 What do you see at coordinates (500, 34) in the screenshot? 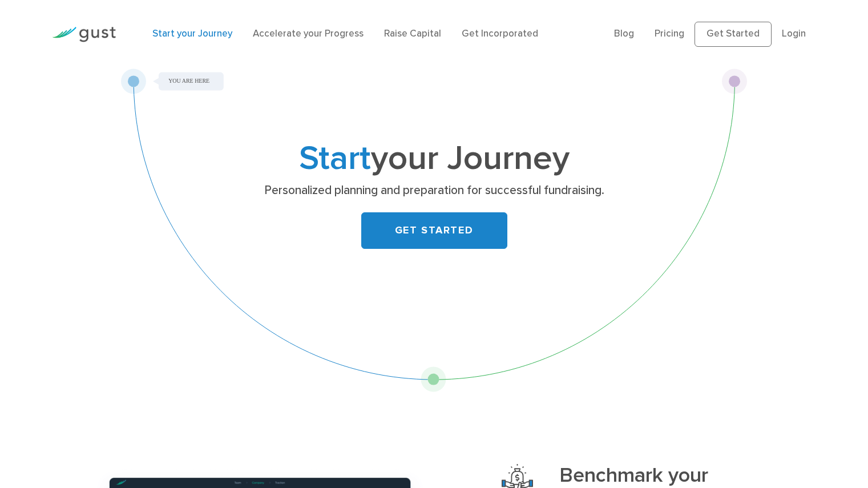
I see `a: Get Incorporated` at bounding box center [500, 34].